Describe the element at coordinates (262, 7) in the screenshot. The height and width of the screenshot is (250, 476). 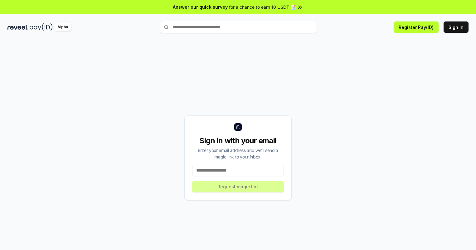
I see `span: for a chance to earn 10 USDT 📝` at that location.